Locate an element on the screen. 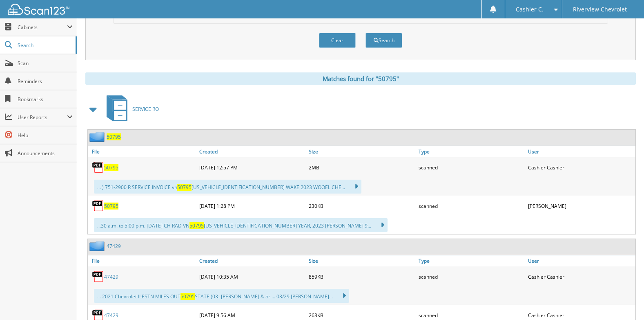 Image resolution: width=644 pixels, height=320 pixels. span: Cabinets is located at coordinates (42, 27).